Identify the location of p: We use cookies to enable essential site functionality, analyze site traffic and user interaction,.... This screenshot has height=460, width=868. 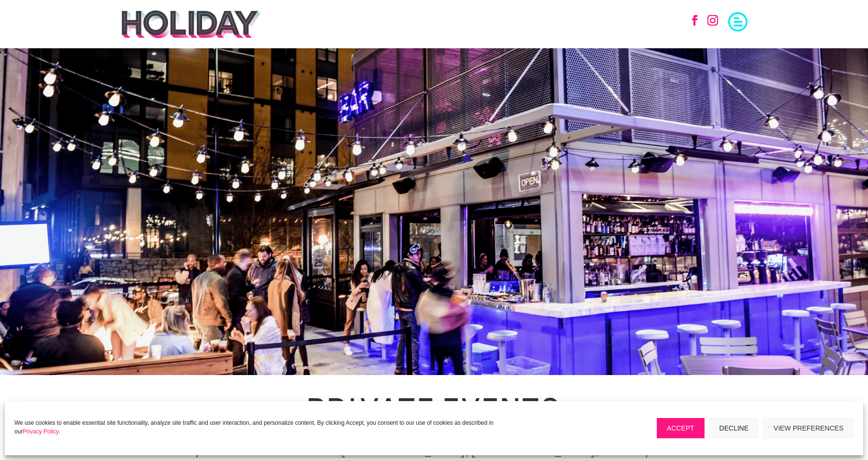
(255, 427).